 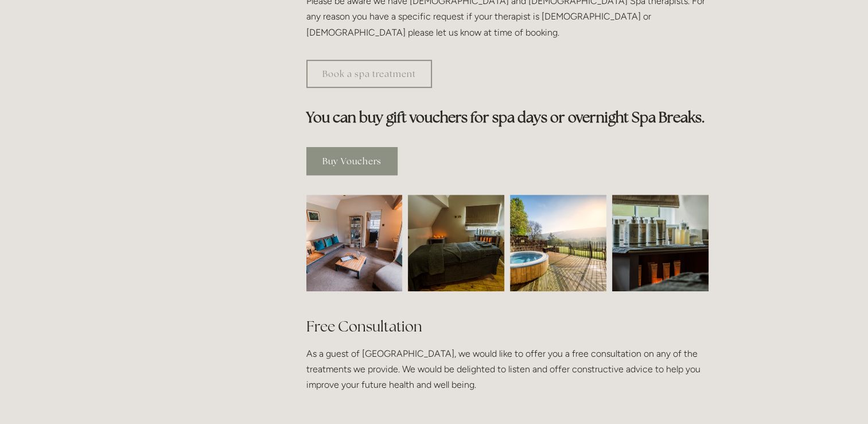 I want to click on a: Buy Vouchers, so click(x=352, y=161).